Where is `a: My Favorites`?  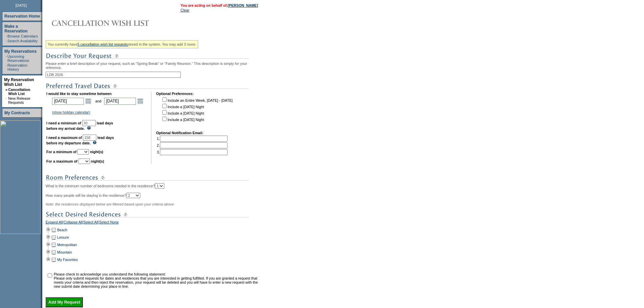 a: My Favorites is located at coordinates (68, 259).